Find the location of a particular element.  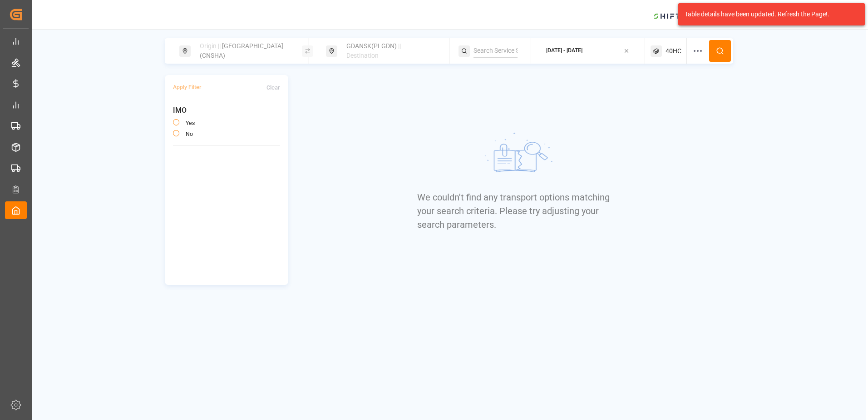

label: yes is located at coordinates (190, 123).